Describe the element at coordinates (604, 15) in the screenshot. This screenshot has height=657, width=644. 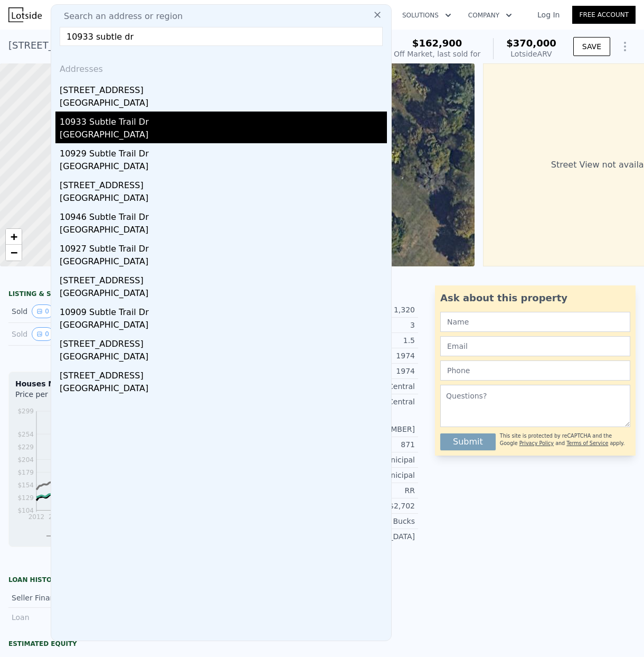
I see `a: Free Account` at that location.